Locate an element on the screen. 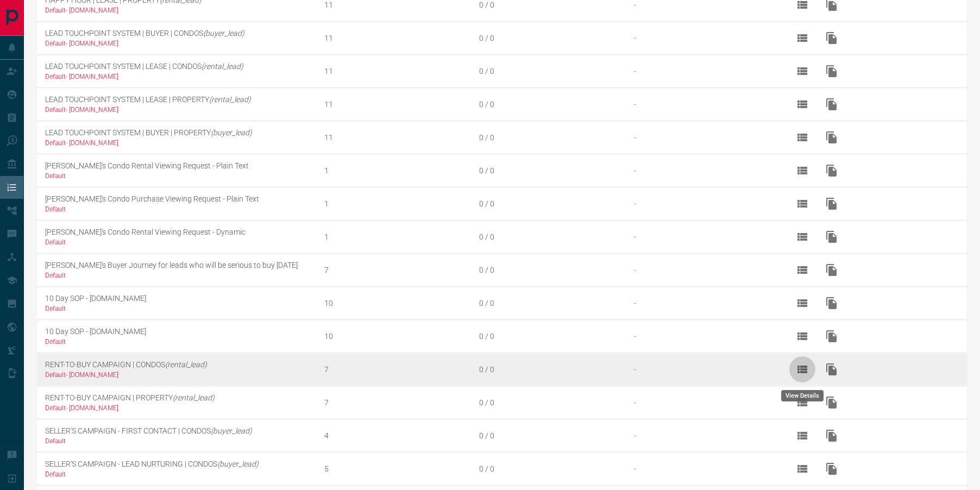 The width and height of the screenshot is (980, 490). td: RENT-TO-BUY CAMPAIGN | CONDOS is located at coordinates (176, 369).